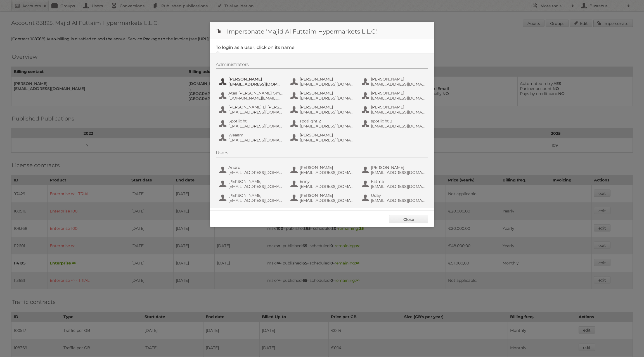 Image resolution: width=644 pixels, height=357 pixels. Describe the element at coordinates (398, 182) in the screenshot. I see `span: Fatma` at that location.